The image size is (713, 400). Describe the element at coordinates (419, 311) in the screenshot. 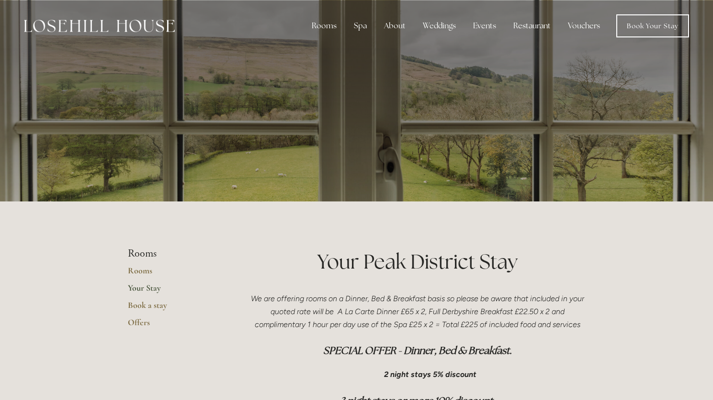

I see `em: We are offering rooms on a Dinner, Bed & Breakfast basis so please be aware that included in your...` at that location.